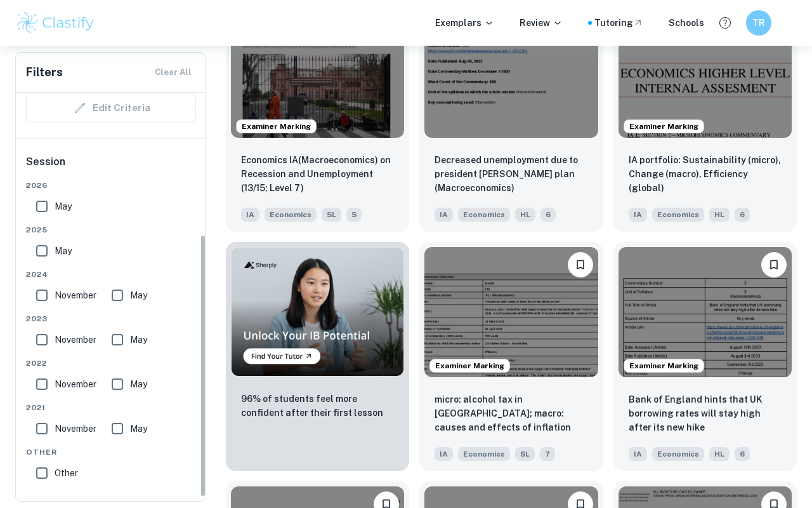 Image resolution: width=812 pixels, height=508 pixels. Describe the element at coordinates (111, 319) in the screenshot. I see `span: 2023` at that location.